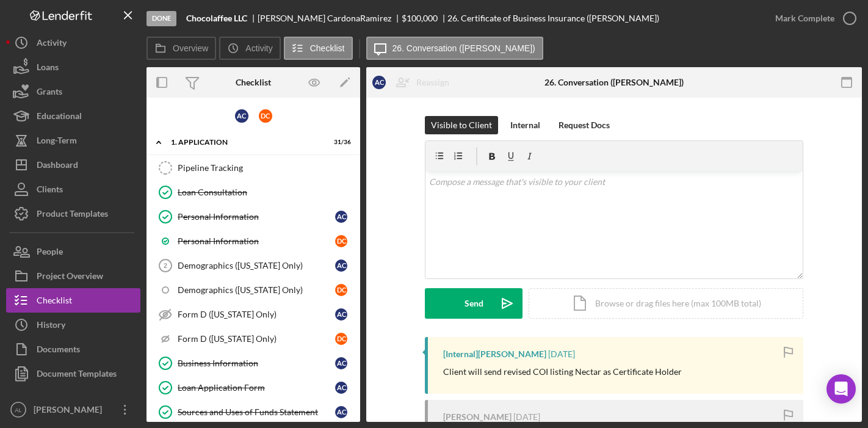 Image resolution: width=868 pixels, height=428 pixels. I want to click on div: Educational, so click(59, 117).